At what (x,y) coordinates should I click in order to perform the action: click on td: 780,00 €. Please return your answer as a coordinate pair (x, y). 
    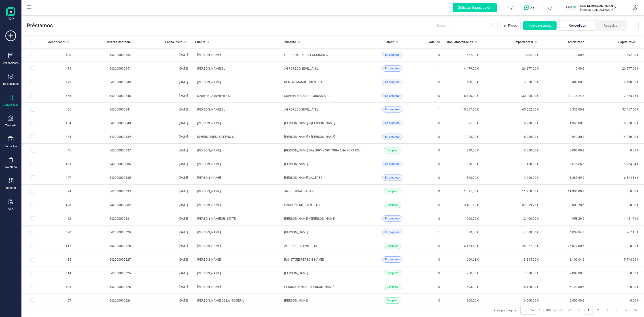
    Looking at the image, I should click on (463, 274).